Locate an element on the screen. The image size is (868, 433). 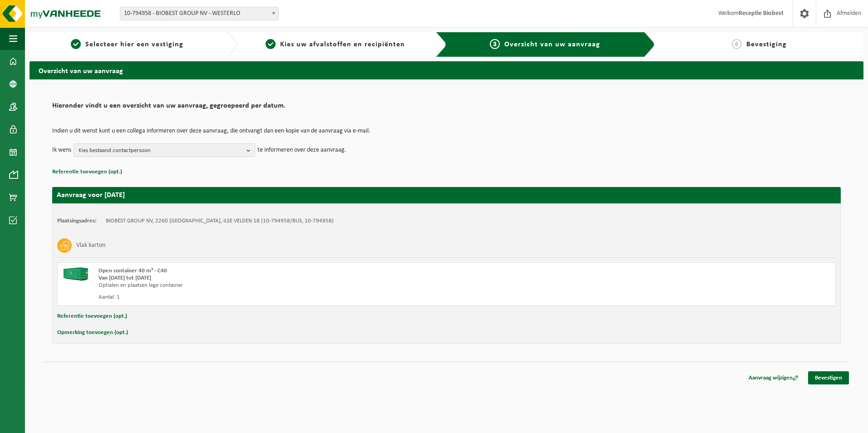
h3: Vlak karton is located at coordinates (90, 246).